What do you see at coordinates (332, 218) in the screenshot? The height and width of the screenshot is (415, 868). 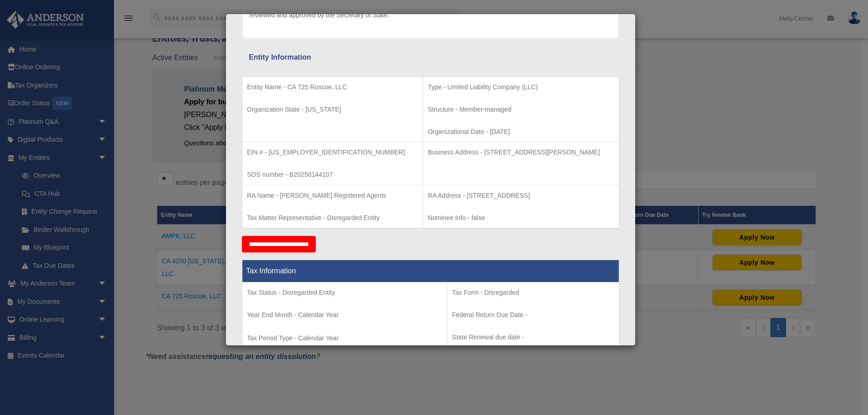 I see `p: Tax Matter Representative - Disregarded Entity` at bounding box center [332, 218].